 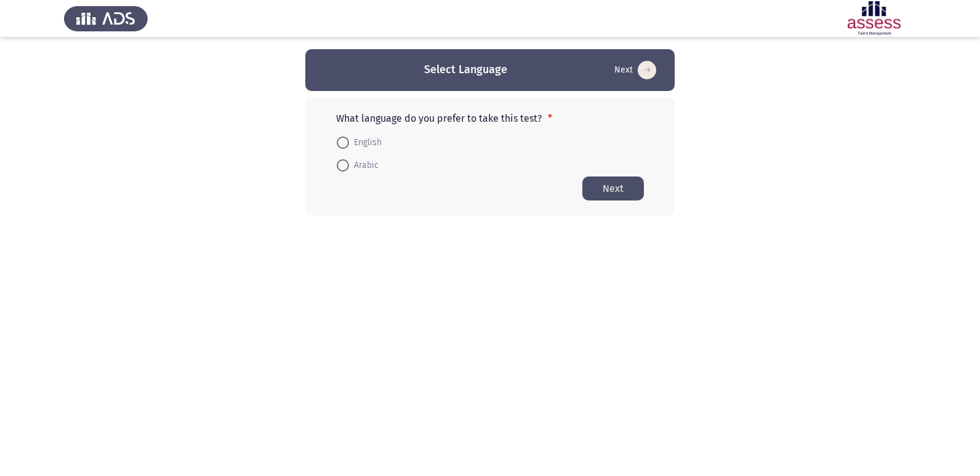 I want to click on h3: Select Language, so click(x=465, y=70).